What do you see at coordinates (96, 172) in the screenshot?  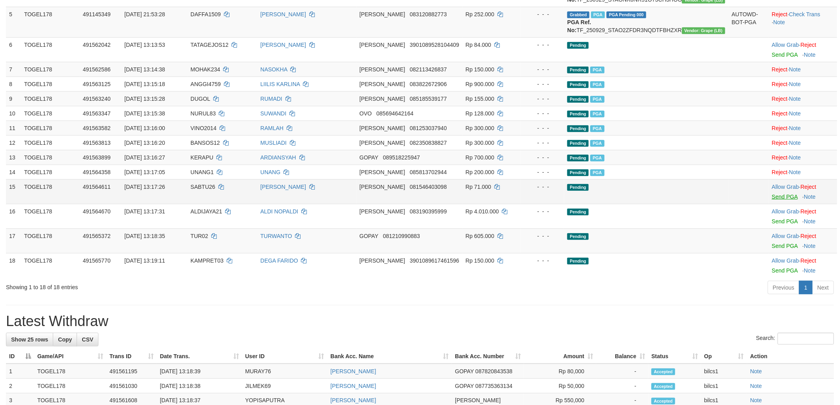 I see `span: 491564358` at bounding box center [96, 172].